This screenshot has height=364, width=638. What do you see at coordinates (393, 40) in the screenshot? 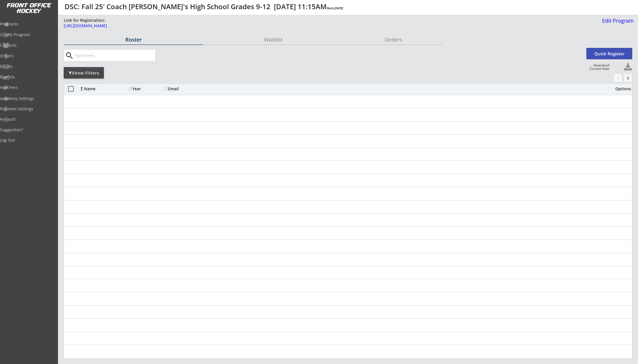
I see `div: Orders` at bounding box center [393, 40].